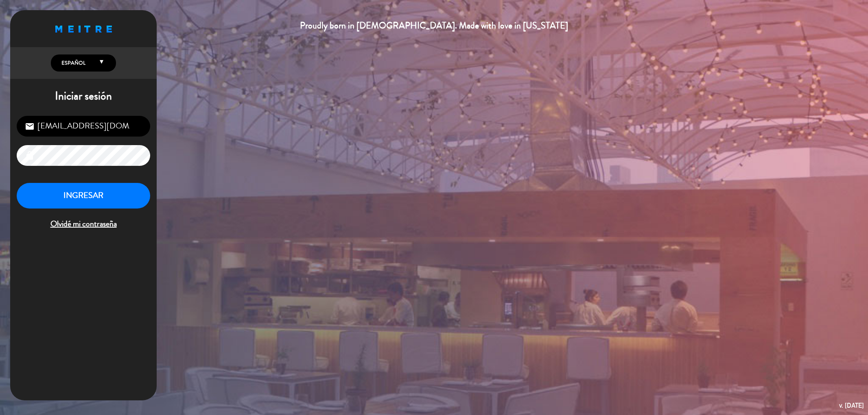 This screenshot has height=415, width=868. What do you see at coordinates (83, 224) in the screenshot?
I see `span: Olvidé mi contraseña` at bounding box center [83, 224].